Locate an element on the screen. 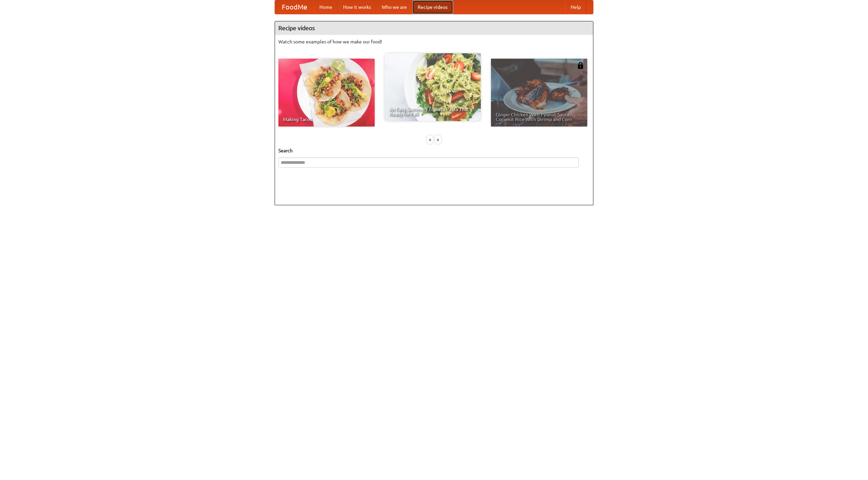 The width and height of the screenshot is (868, 480). a: Home is located at coordinates (326, 8).